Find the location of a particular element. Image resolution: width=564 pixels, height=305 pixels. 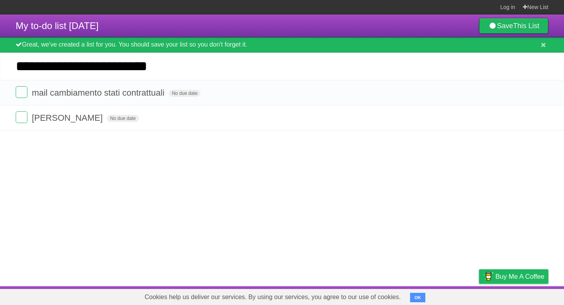

a: About is located at coordinates (383, 295).